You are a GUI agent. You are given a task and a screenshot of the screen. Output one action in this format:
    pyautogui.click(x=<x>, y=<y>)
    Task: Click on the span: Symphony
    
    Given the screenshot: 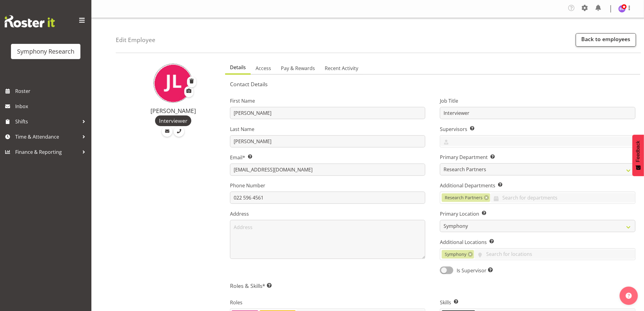 What is the action you would take?
    pyautogui.click(x=456, y=254)
    